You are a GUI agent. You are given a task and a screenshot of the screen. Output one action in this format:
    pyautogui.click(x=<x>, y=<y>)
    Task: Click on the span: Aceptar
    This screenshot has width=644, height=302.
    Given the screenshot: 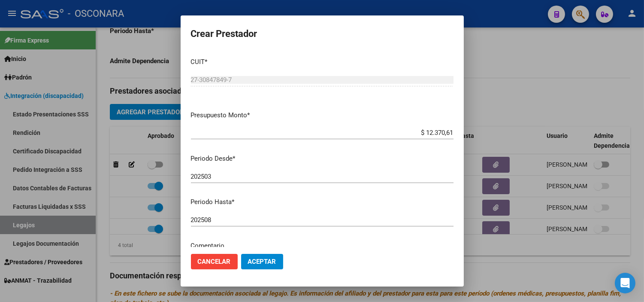 What is the action you would take?
    pyautogui.click(x=262, y=261)
    